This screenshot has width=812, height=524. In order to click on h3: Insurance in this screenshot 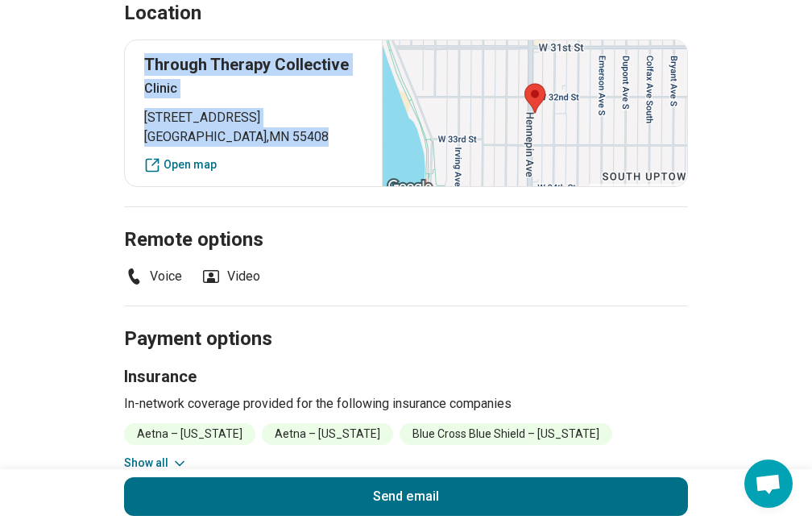, I will do `click(406, 376)`.